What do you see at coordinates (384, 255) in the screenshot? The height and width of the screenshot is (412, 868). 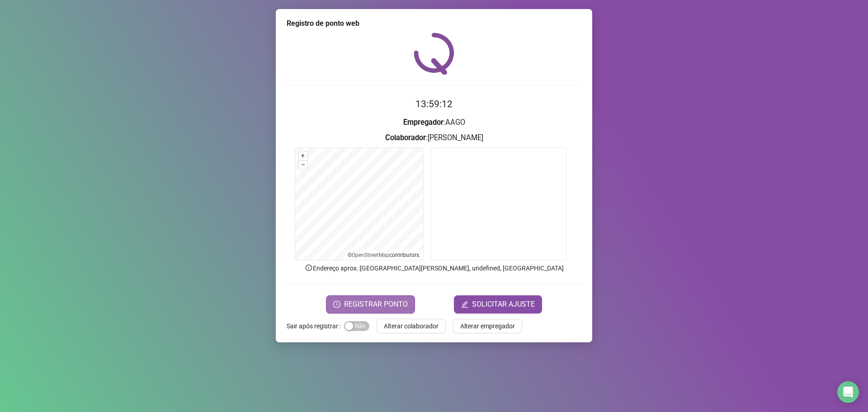 I see `li: © contributors.` at bounding box center [384, 255].